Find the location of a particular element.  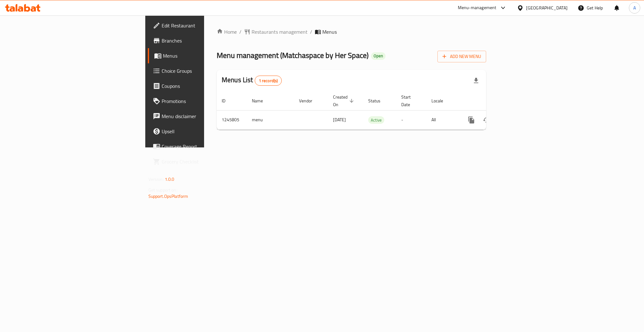

td: All is located at coordinates (443, 119).